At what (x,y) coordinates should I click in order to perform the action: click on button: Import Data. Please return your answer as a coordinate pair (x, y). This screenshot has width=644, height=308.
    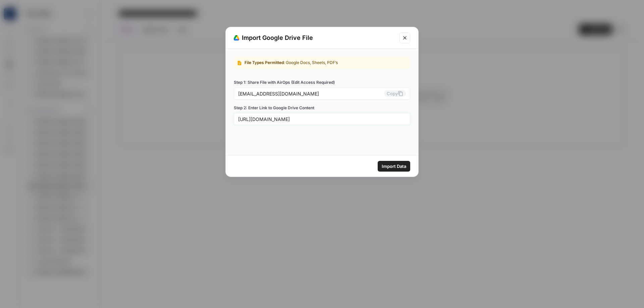
    Looking at the image, I should click on (394, 167).